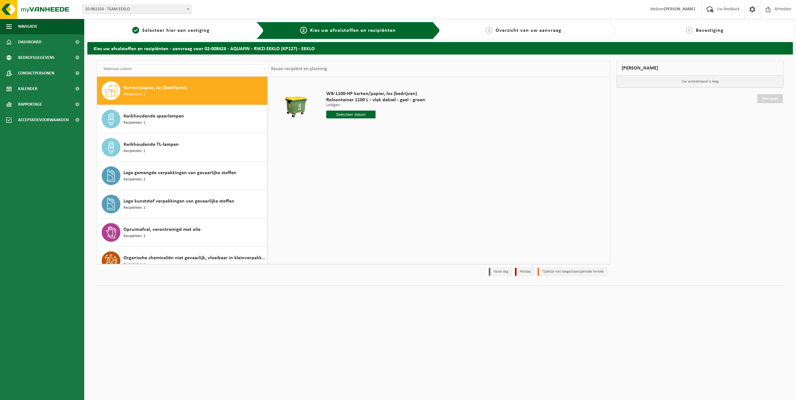 Image resolution: width=796 pixels, height=400 pixels. I want to click on span: Kwikhoudende spaarlampen, so click(154, 116).